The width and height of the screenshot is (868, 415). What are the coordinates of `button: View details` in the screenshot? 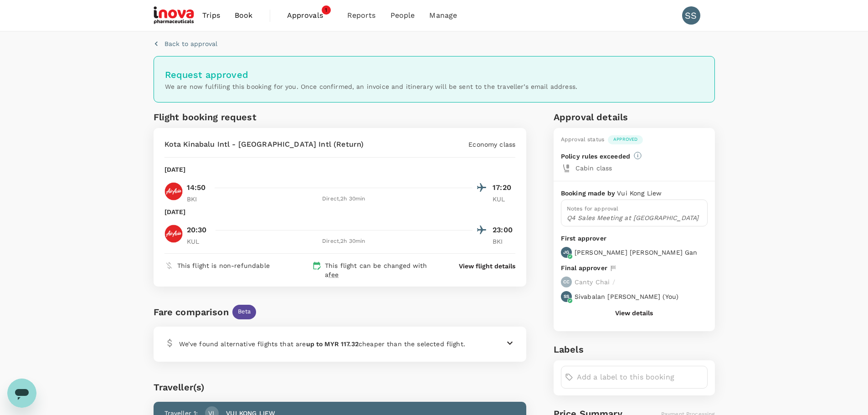 It's located at (634, 313).